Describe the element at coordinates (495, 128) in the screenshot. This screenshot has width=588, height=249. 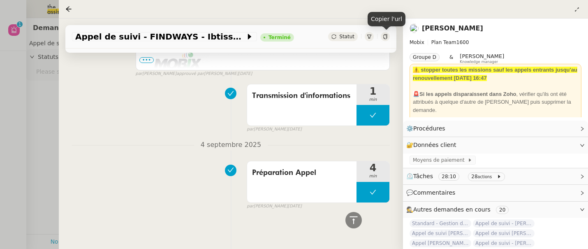
I see `div: ⚙️Procédures` at that location.